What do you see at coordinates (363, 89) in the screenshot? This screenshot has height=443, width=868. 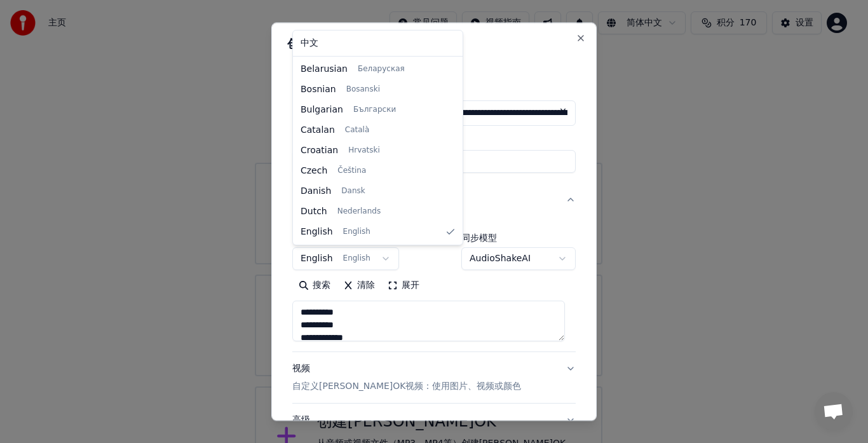 I see `span: Bosanski` at bounding box center [363, 89].